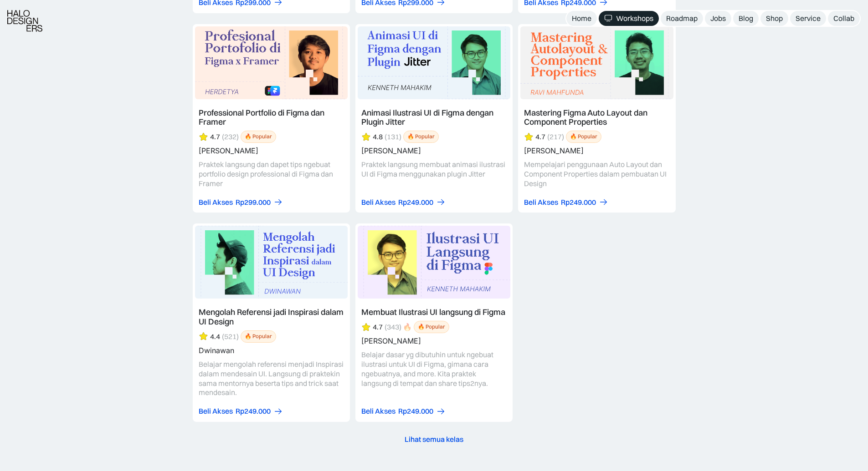 The width and height of the screenshot is (868, 471). Describe the element at coordinates (681, 18) in the screenshot. I see `a: Roadmap` at that location.